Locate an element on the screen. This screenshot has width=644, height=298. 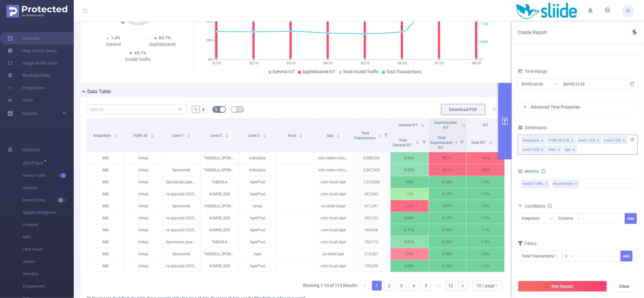
tspan: 01/10 is located at coordinates (217, 63).